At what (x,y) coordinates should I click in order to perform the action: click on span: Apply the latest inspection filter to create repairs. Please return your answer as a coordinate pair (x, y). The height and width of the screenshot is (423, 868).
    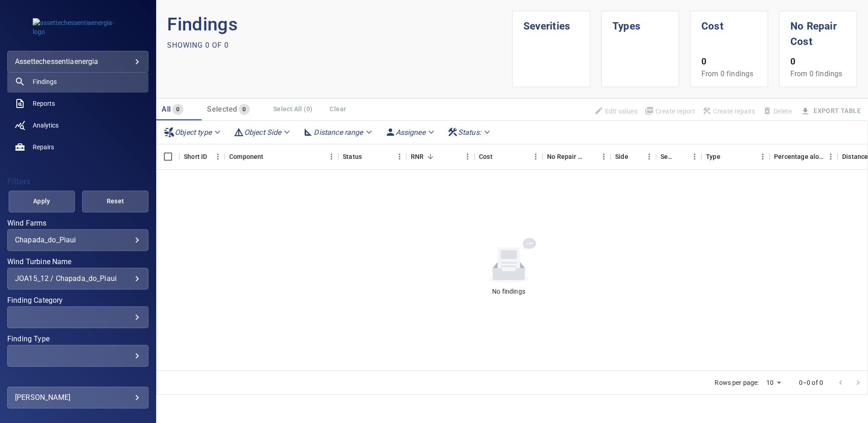
    Looking at the image, I should click on (729, 111).